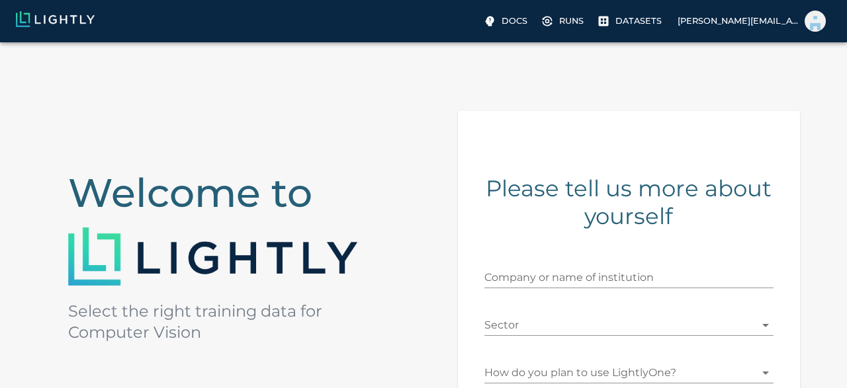 Image resolution: width=847 pixels, height=388 pixels. What do you see at coordinates (639, 21) in the screenshot?
I see `p: Datasets` at bounding box center [639, 21].